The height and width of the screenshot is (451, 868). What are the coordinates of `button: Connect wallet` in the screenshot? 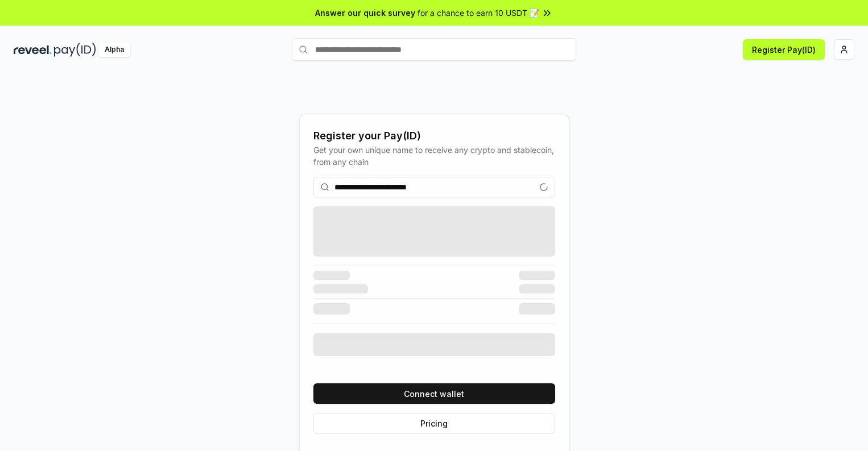 It's located at (434, 393).